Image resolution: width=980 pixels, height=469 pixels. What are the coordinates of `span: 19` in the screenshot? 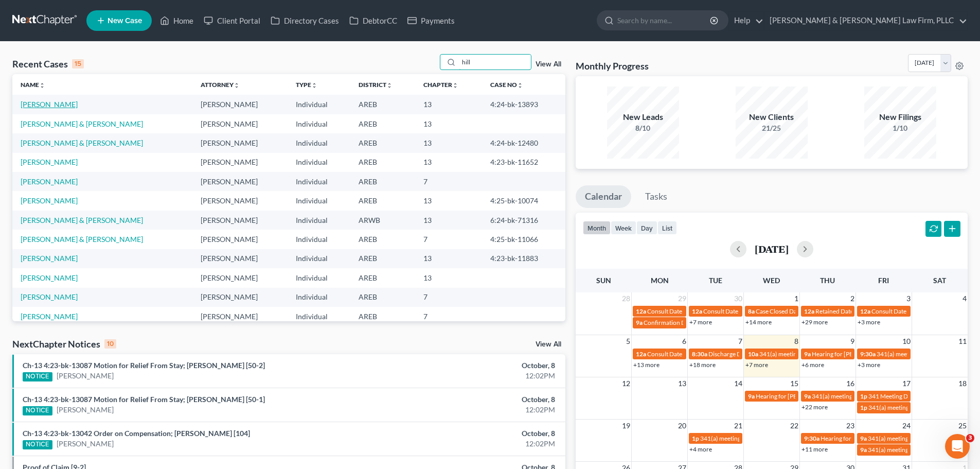 It's located at (626, 426).